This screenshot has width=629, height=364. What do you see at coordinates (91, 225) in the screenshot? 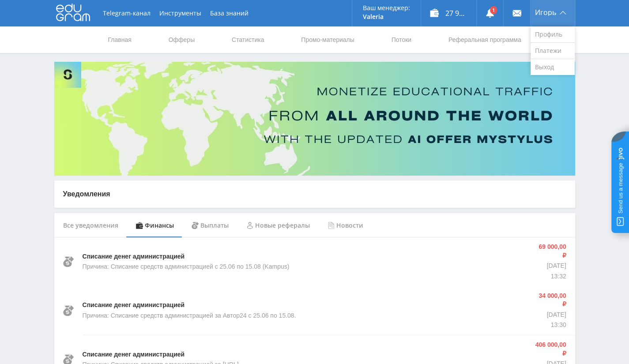
I see `div: Все уведомления` at bounding box center [91, 225].